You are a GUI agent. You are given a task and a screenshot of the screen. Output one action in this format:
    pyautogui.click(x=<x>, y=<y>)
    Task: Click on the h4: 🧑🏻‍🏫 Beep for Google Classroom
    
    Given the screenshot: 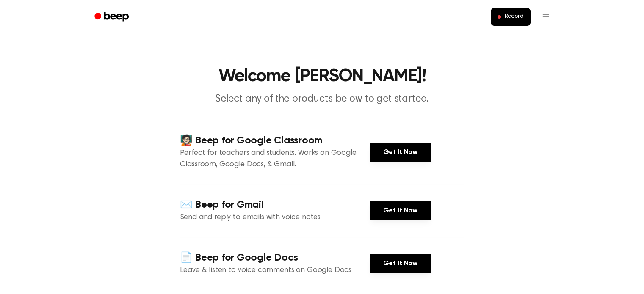 What is the action you would take?
    pyautogui.click(x=275, y=140)
    